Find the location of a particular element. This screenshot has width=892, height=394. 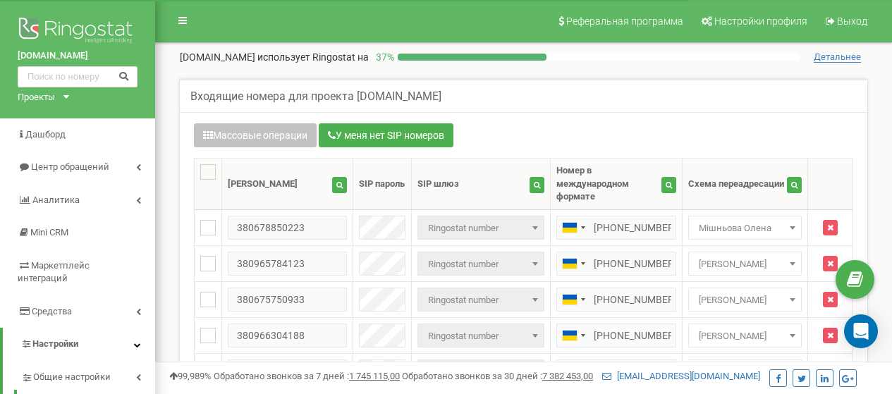

span: Мішньова Олена is located at coordinates (744, 228).